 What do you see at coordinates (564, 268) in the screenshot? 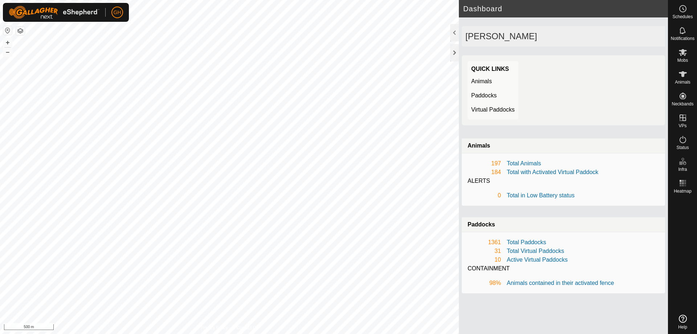
I see `div: CONTAINMENT` at bounding box center [564, 268].